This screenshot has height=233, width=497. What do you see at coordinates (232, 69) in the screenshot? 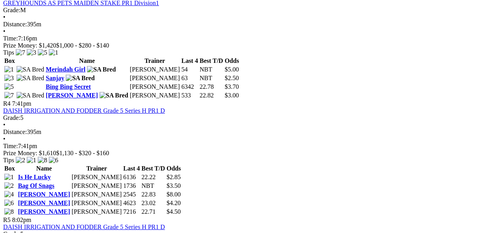
I see `span: $5.00` at bounding box center [232, 69].